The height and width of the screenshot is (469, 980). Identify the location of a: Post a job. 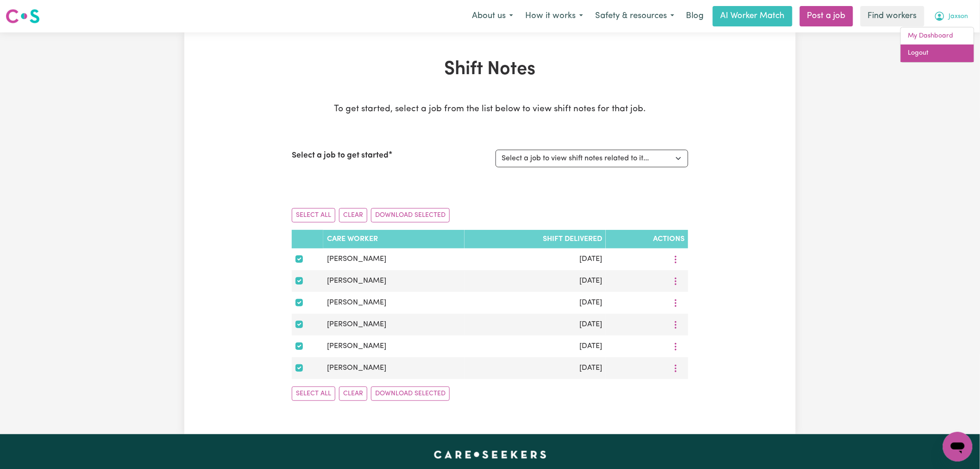
(826, 16).